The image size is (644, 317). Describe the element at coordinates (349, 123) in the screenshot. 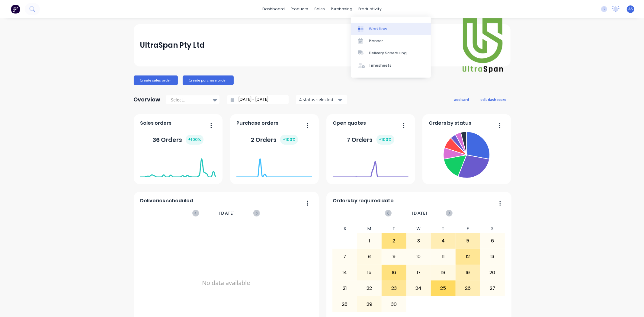

I see `span: Open quotes` at that location.